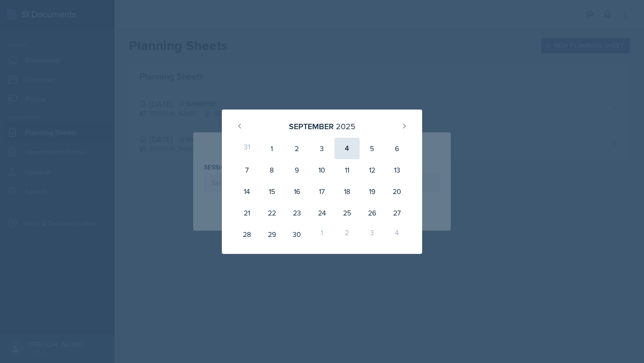 The height and width of the screenshot is (363, 644). I want to click on div: 7, so click(247, 170).